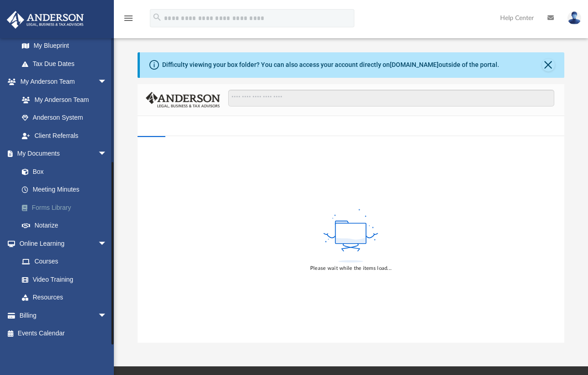 This screenshot has width=588, height=375. What do you see at coordinates (63, 154) in the screenshot?
I see `a: My Documentsarrow_drop_down` at bounding box center [63, 154].